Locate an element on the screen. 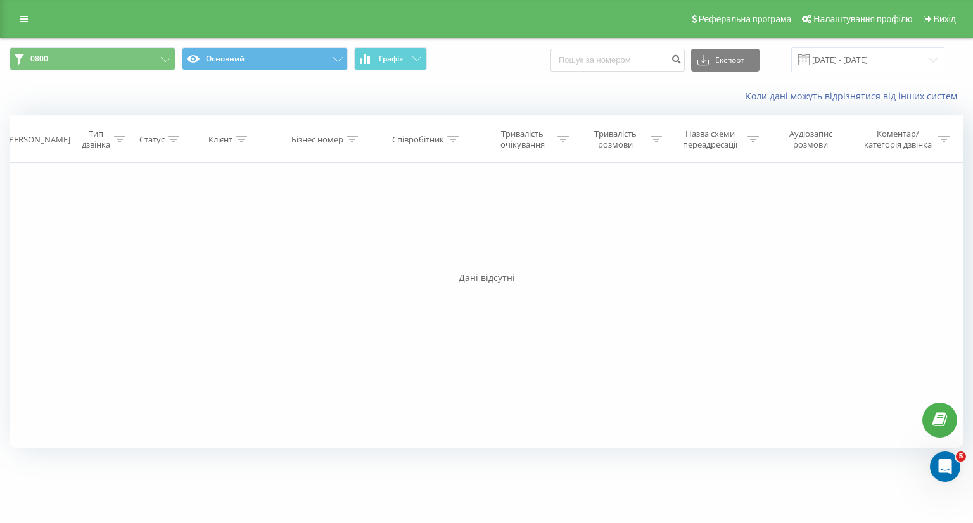 The height and width of the screenshot is (523, 973). span: 5 is located at coordinates (961, 457).